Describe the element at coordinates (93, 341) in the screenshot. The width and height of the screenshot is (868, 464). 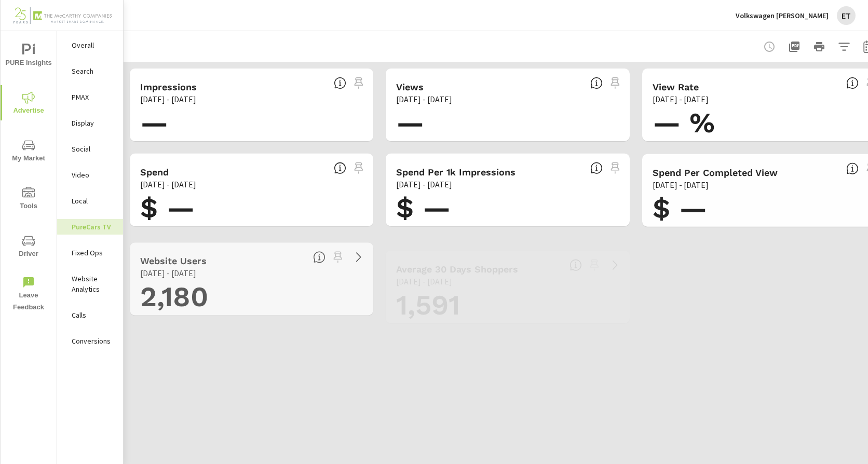
I see `p: Conversions` at that location.